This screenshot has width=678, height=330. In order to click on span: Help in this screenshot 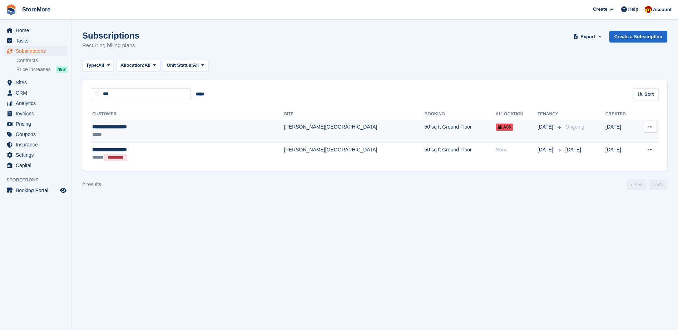, I will do `click(633, 9)`.